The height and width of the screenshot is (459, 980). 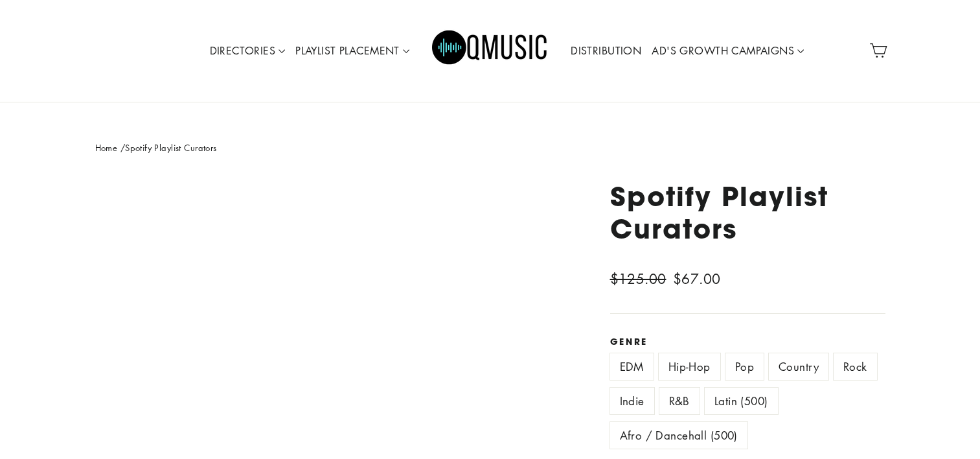 I want to click on span: $125.00, so click(x=638, y=279).